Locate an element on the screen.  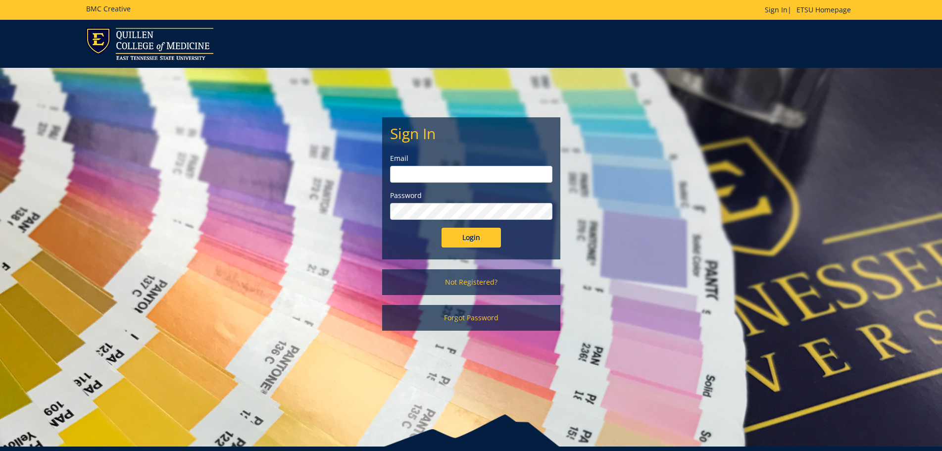
a: Not Registered? is located at coordinates (471, 282).